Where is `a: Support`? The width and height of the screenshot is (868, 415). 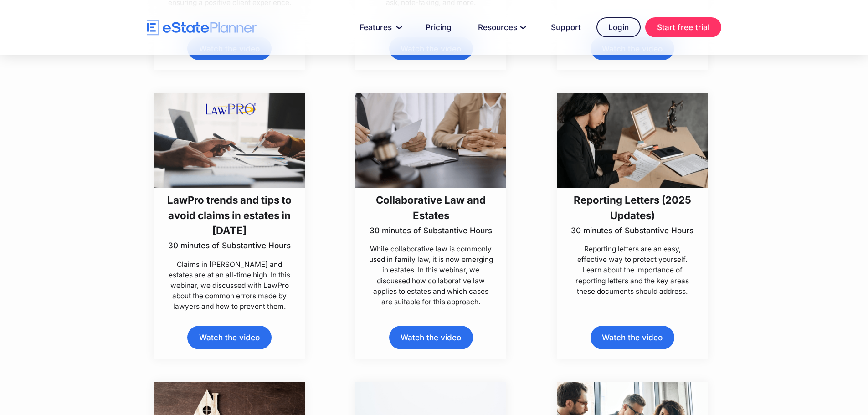 a: Support is located at coordinates (566, 27).